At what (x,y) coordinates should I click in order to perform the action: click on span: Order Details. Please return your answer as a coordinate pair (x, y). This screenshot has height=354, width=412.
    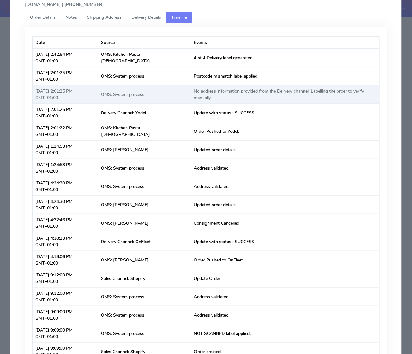
    Looking at the image, I should click on (43, 17).